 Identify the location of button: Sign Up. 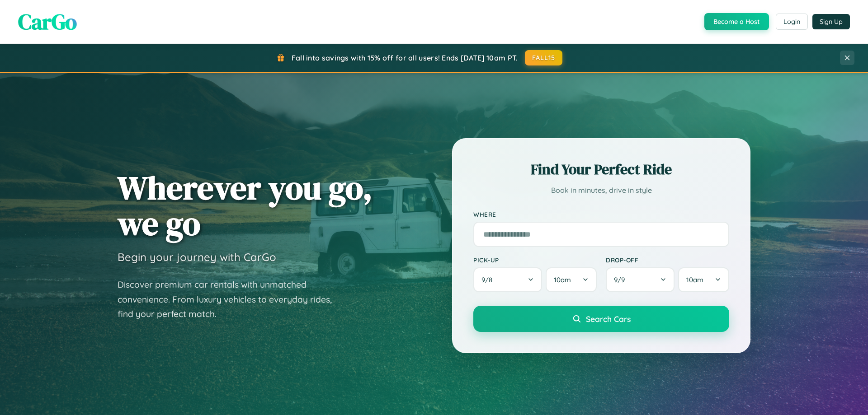
(831, 22).